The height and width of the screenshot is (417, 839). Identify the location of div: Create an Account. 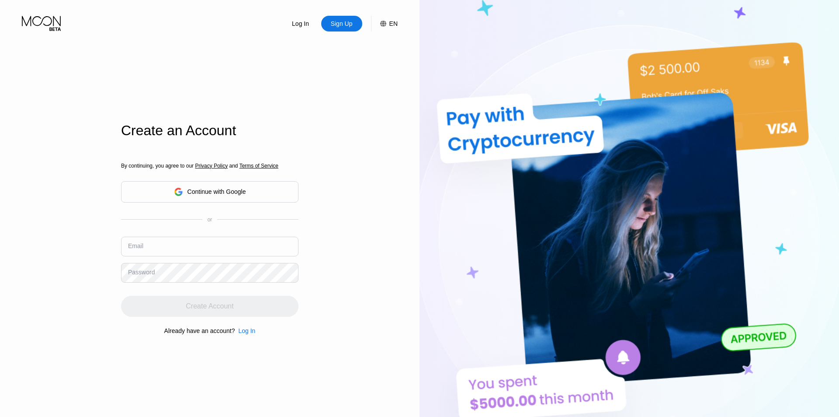
(210, 130).